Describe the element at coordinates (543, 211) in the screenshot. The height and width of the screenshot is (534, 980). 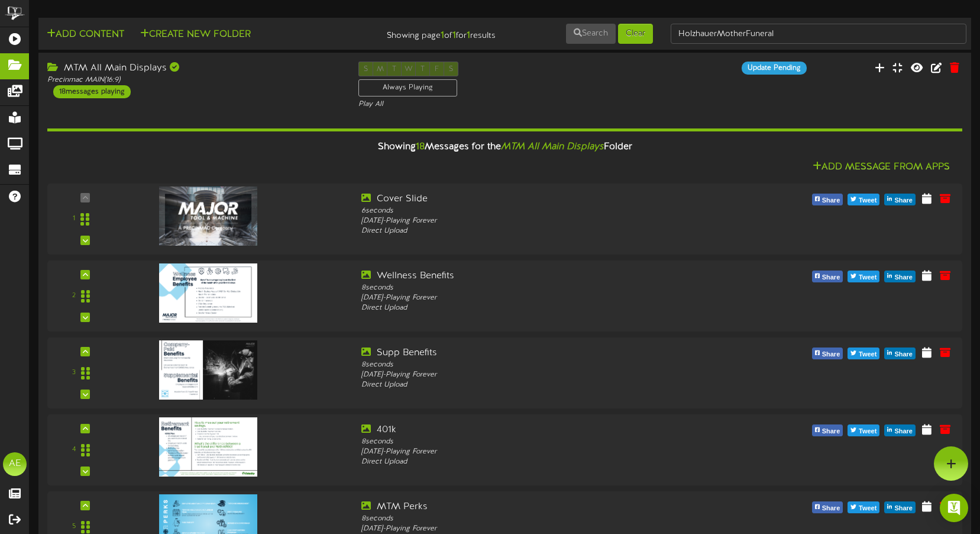
I see `div: 6 seconds` at that location.